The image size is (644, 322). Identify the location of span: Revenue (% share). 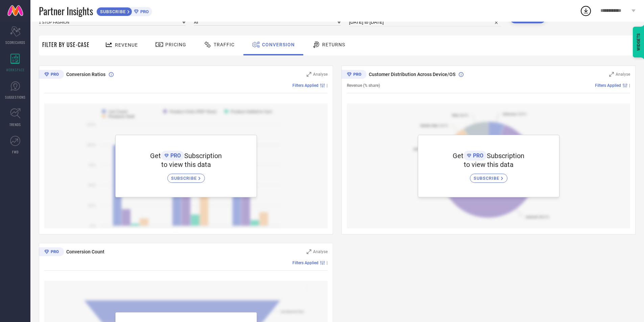
(363, 85).